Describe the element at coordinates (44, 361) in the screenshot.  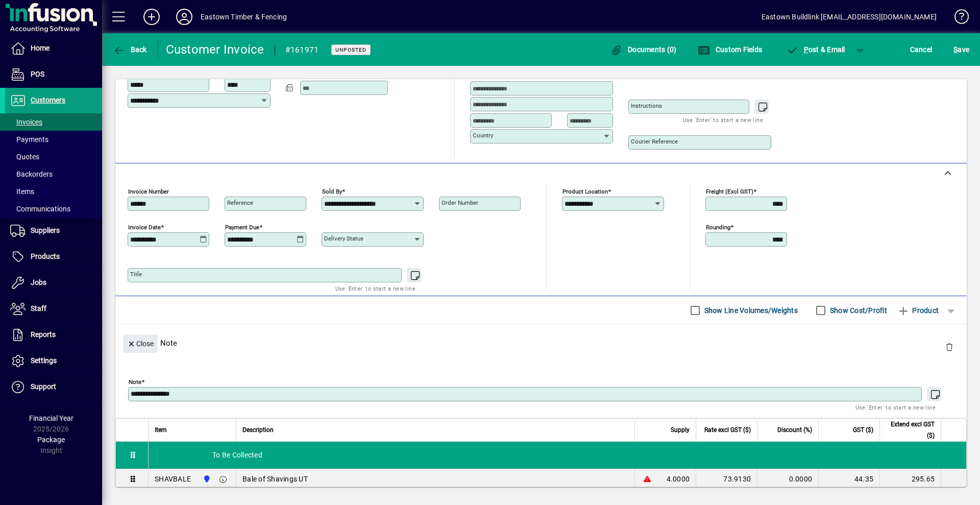
I see `span: Settings` at that location.